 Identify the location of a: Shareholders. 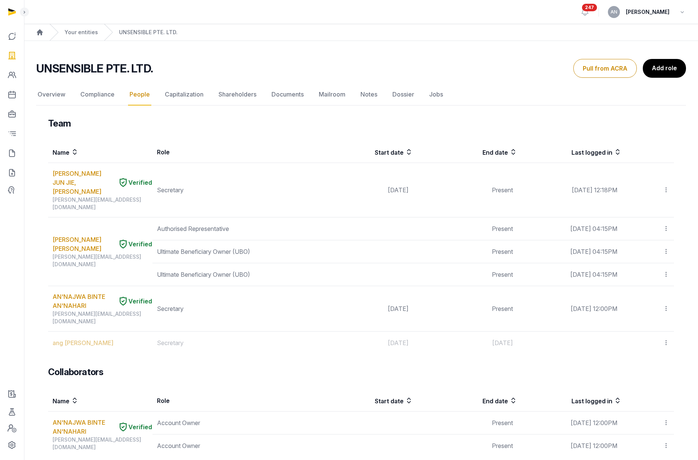
(237, 95).